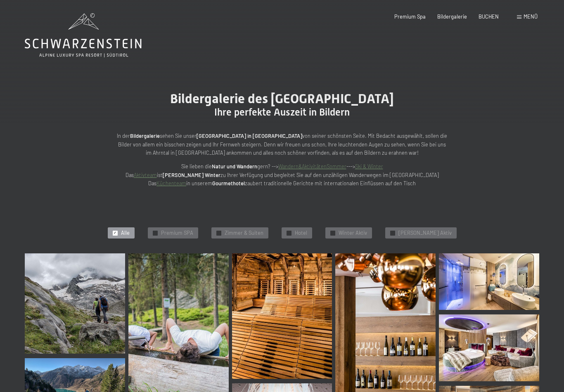 This screenshot has height=392, width=564. Describe the element at coordinates (125, 233) in the screenshot. I see `span: Alle` at that location.